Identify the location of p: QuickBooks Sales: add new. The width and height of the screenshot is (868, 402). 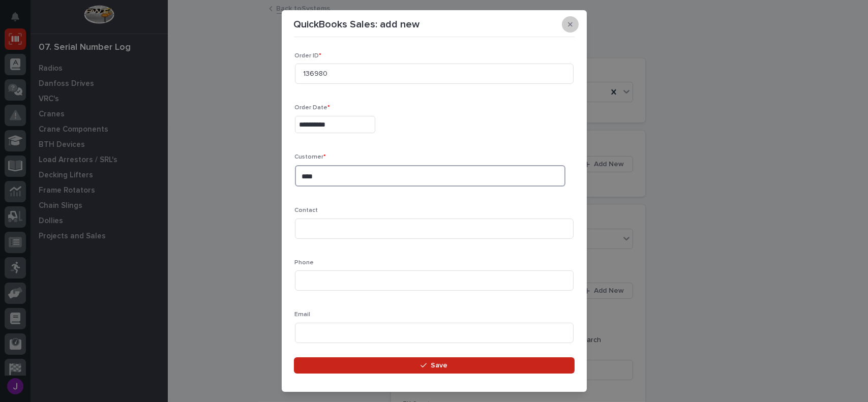
(357, 25).